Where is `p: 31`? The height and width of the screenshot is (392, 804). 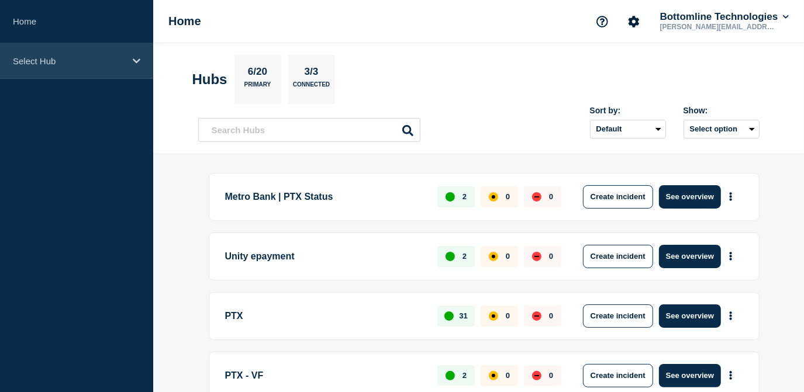
p: 31 is located at coordinates (463, 316).